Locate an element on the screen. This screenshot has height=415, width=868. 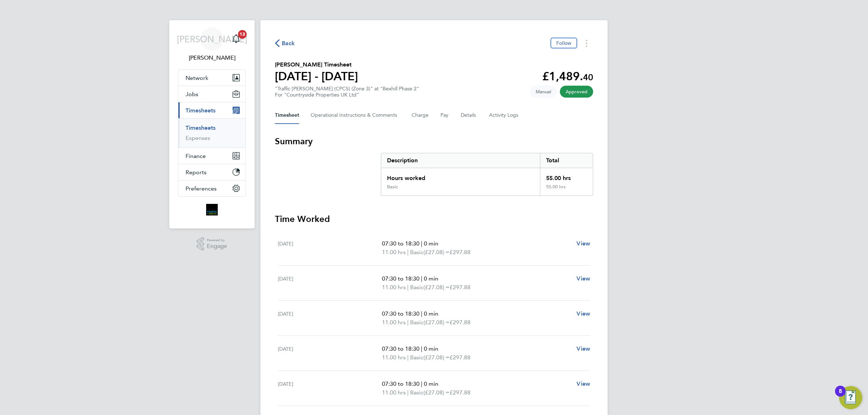
div: Hours worked is located at coordinates (460, 176).